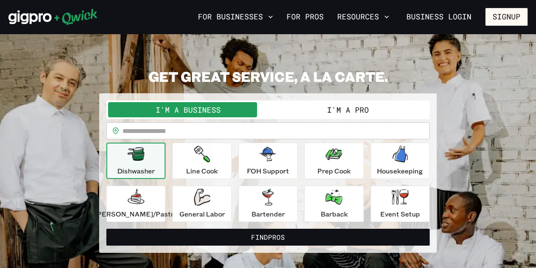 The height and width of the screenshot is (268, 536). I want to click on p: Line Cook, so click(202, 171).